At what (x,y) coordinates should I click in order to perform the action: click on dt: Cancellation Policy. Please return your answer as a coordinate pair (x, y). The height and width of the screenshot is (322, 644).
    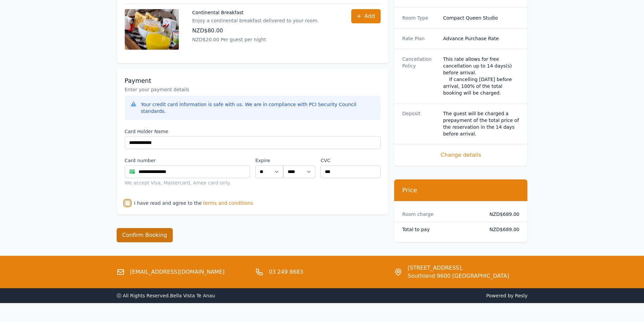
    Looking at the image, I should click on (420, 76).